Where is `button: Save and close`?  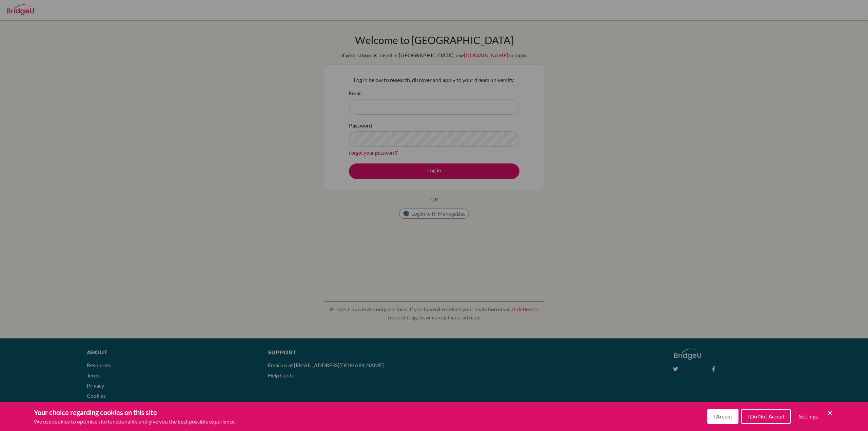
button: Save and close is located at coordinates (830, 413).